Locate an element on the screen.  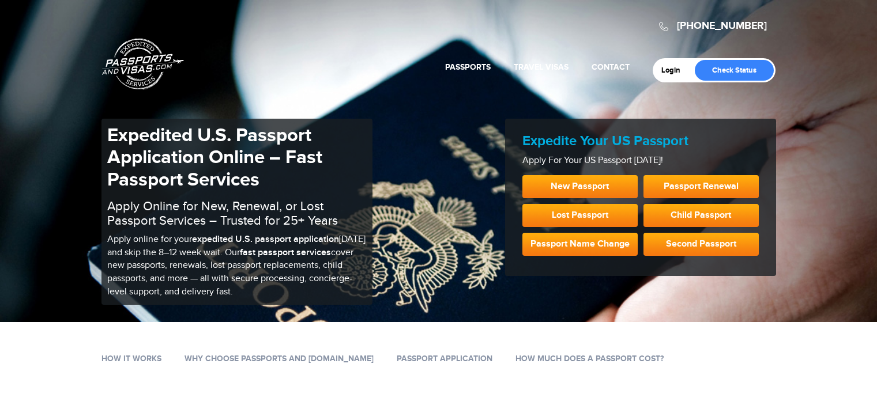
a: Login is located at coordinates (674, 70).